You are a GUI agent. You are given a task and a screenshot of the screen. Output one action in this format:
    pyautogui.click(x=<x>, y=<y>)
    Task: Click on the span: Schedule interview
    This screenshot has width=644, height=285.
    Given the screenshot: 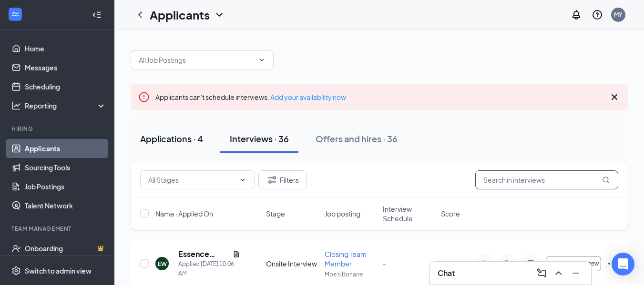 What is the action you would take?
    pyautogui.click(x=573, y=264)
    